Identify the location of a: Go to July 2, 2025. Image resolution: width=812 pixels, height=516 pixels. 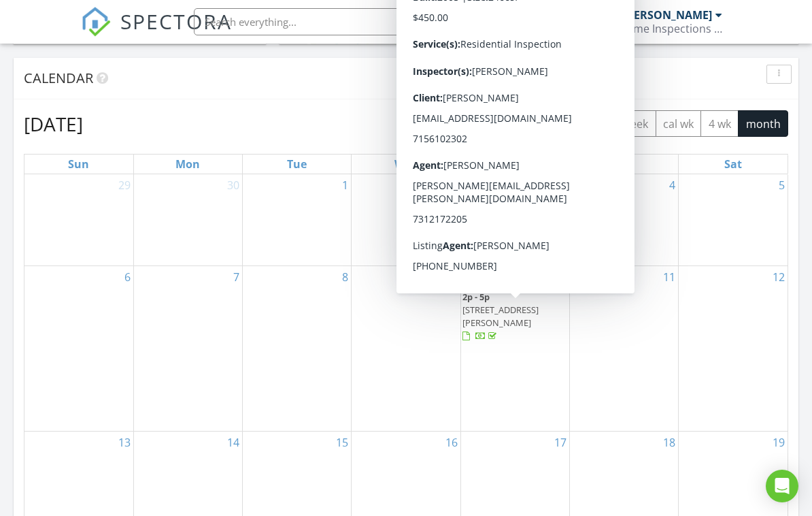
(455, 185).